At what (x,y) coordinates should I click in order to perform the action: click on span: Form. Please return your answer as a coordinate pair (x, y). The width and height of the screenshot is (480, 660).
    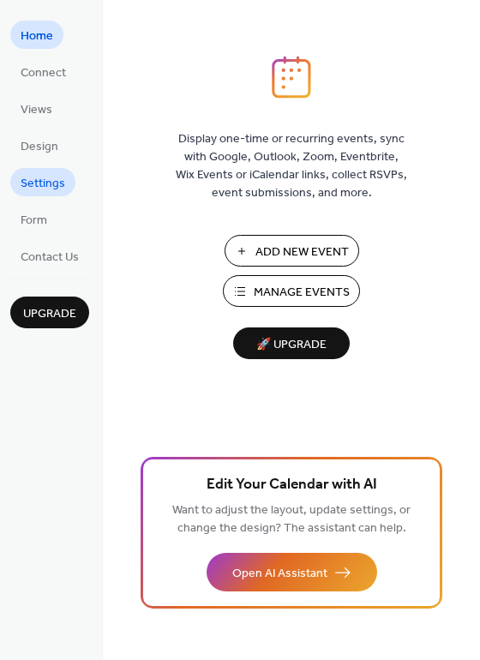
    Looking at the image, I should click on (33, 220).